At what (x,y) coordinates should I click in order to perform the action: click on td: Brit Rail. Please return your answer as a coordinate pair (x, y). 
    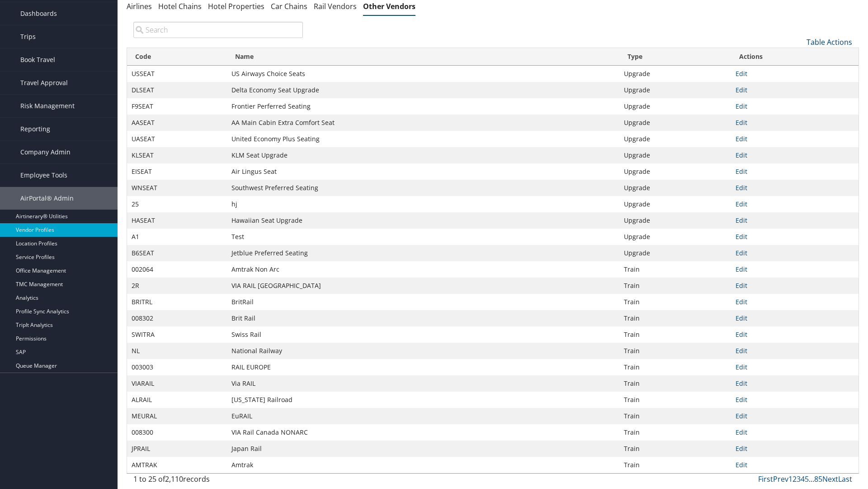
    Looking at the image, I should click on (423, 318).